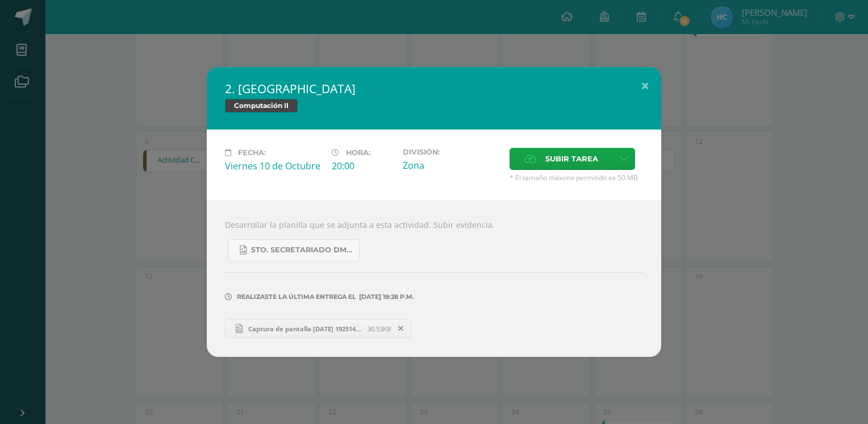 This screenshot has width=868, height=424. I want to click on div: Zona, so click(452, 166).